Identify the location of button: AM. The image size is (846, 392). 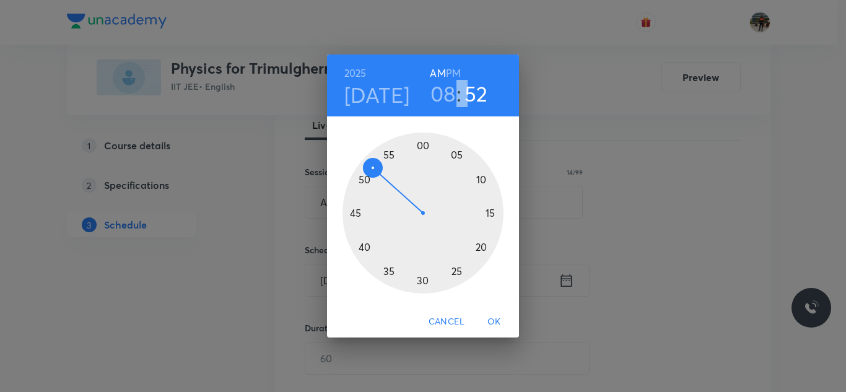
(437, 73).